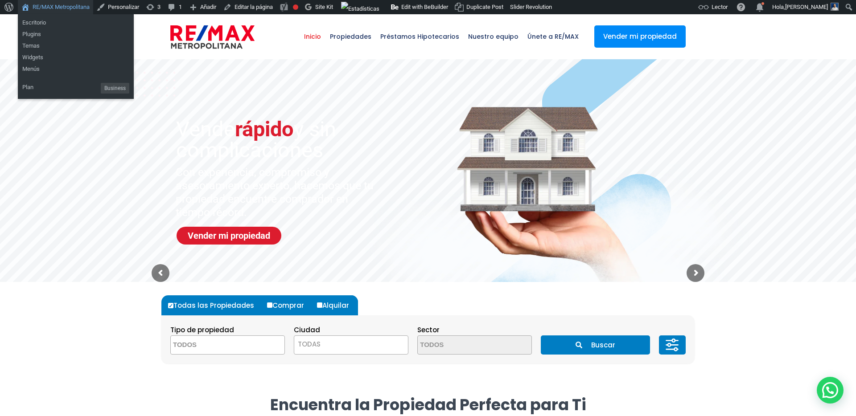  What do you see at coordinates (289, 305) in the screenshot?
I see `label: Comprar` at bounding box center [289, 305].